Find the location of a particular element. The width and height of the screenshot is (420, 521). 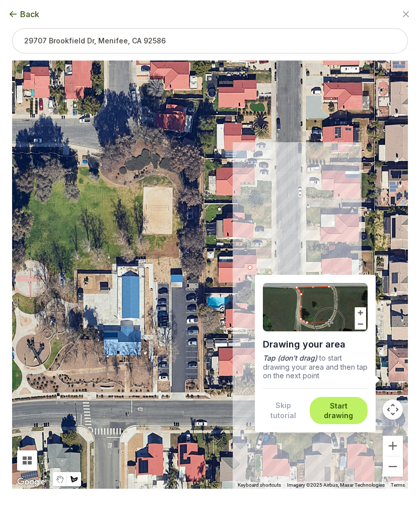

button: Stop drawing is located at coordinates (60, 479).